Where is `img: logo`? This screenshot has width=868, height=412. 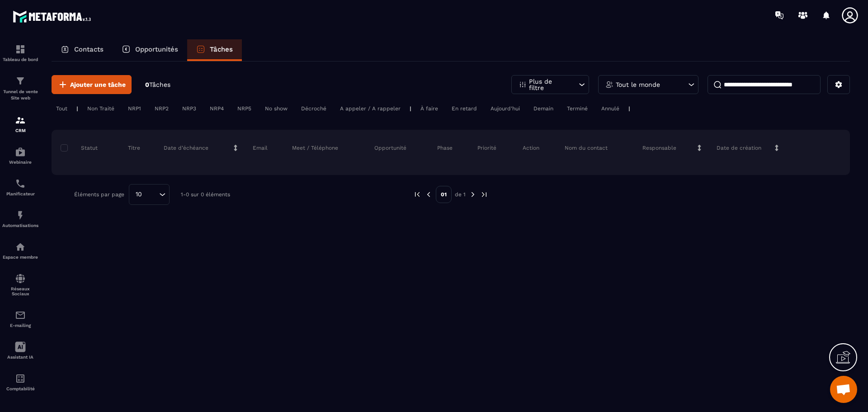
img: logo is located at coordinates (53, 16).